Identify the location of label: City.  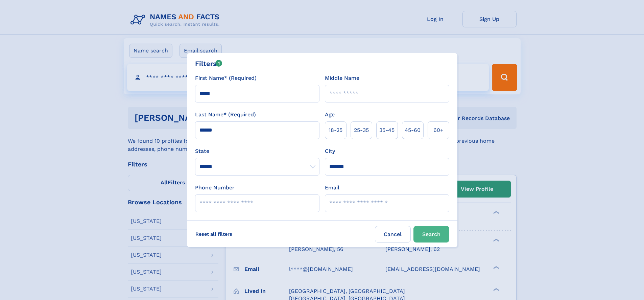
(330, 151).